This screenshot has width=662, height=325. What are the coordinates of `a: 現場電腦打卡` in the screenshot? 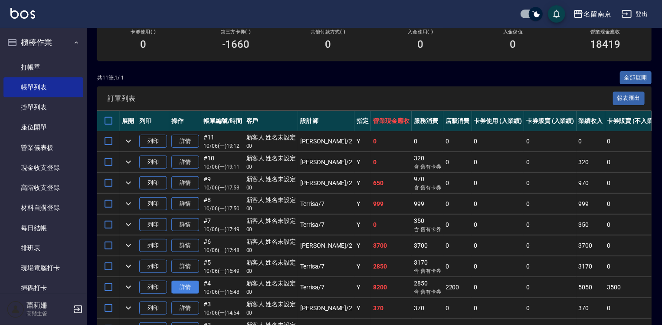 It's located at (43, 268).